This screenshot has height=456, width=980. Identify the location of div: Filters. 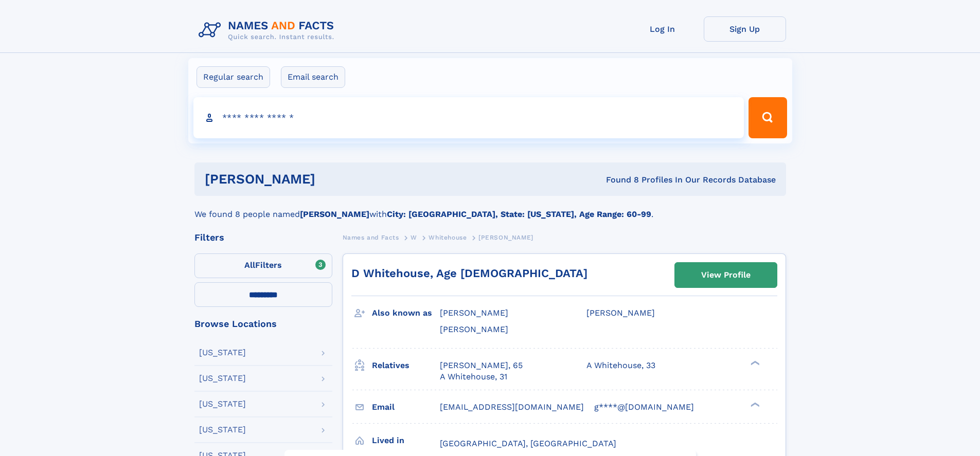
(264, 238).